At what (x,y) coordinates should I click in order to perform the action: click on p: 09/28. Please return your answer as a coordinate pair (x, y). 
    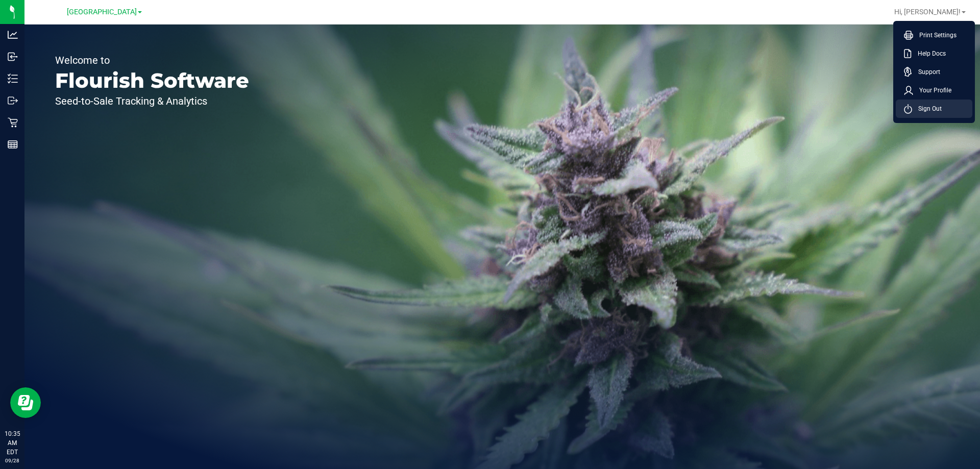
    Looking at the image, I should click on (12, 461).